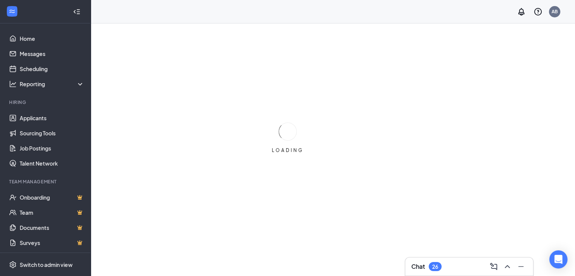  Describe the element at coordinates (508, 267) in the screenshot. I see `button: ChevronUp` at that location.